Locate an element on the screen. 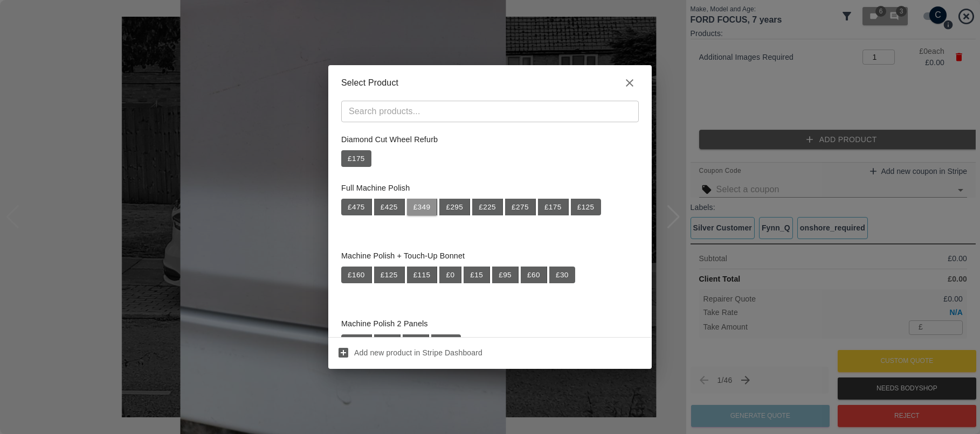 This screenshot has width=980, height=434. button: £49 is located at coordinates (387, 343).